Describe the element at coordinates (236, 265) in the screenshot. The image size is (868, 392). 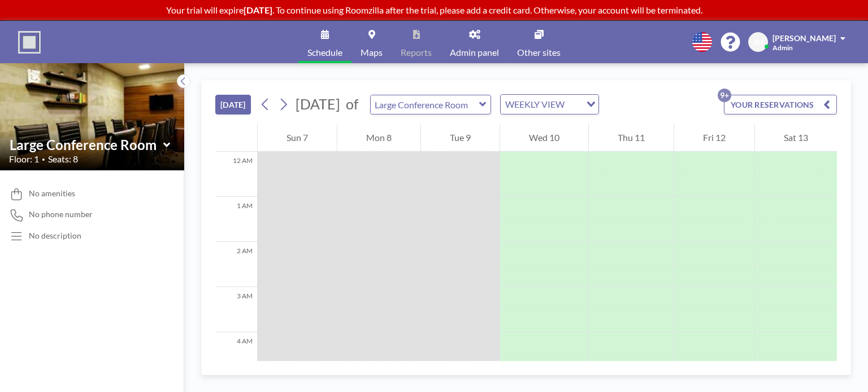
I see `div: 2 AM` at that location.